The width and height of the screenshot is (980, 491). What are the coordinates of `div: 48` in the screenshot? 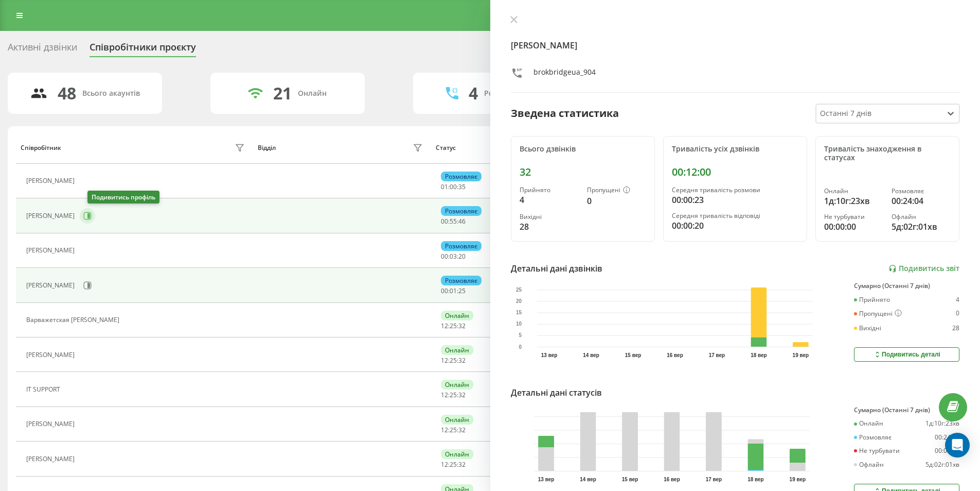 It's located at (67, 94).